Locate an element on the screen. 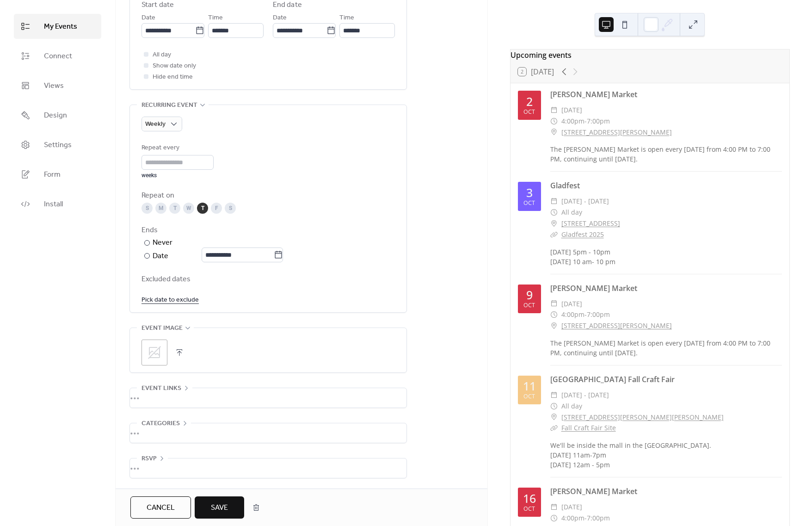 Image resolution: width=812 pixels, height=526 pixels. div: Never is located at coordinates (163, 243).